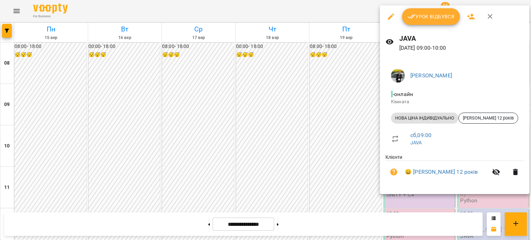  Describe the element at coordinates (455, 102) in the screenshot. I see `p: Кімната` at that location.